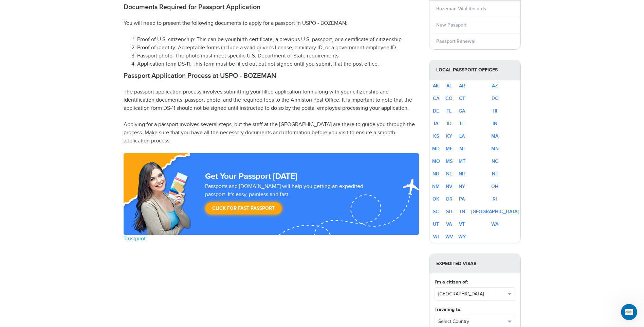 Image resolution: width=644 pixels, height=327 pixels. Describe the element at coordinates (451, 25) in the screenshot. I see `a: New Passport` at that location.